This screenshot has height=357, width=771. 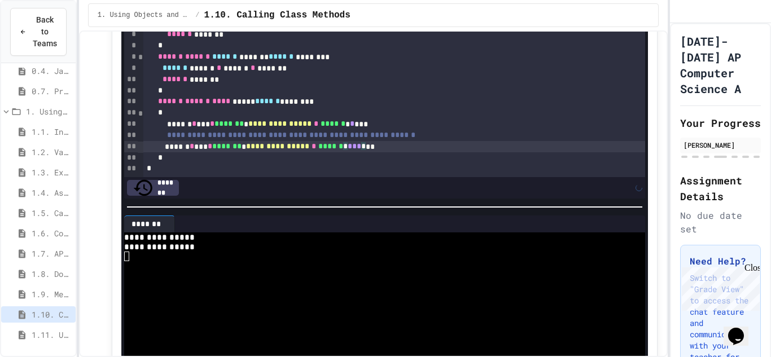 I want to click on div: No due date set, so click(x=720, y=222).